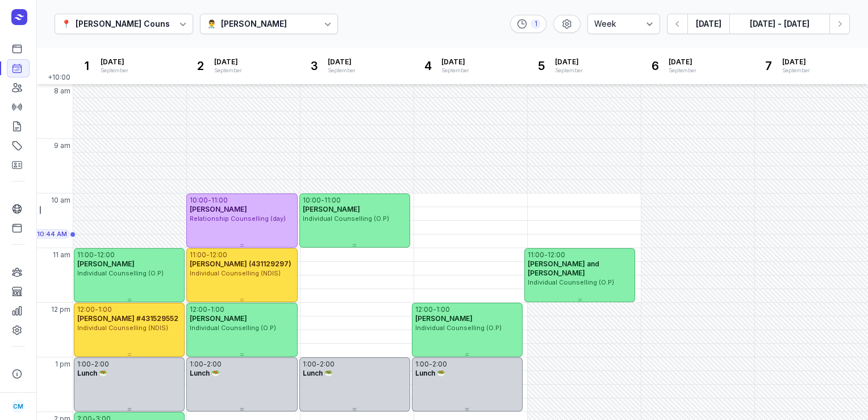 Image resolution: width=868 pixels, height=420 pixels. Describe the element at coordinates (62, 146) in the screenshot. I see `span: 9 am` at that location.